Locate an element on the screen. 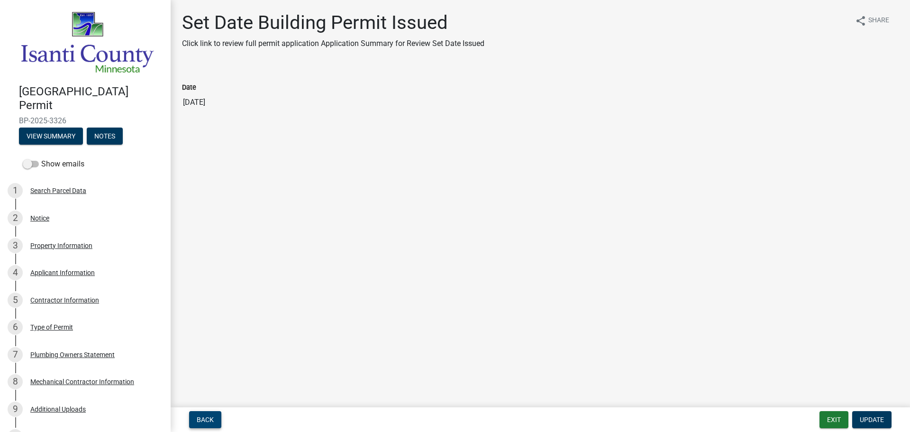  div: 1 is located at coordinates (15, 191).